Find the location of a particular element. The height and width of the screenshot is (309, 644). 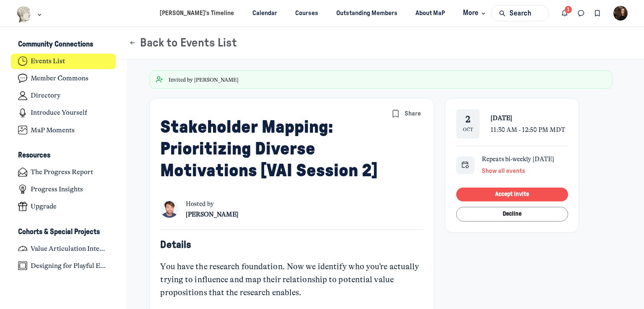

h3: Community Connections is located at coordinates (55, 44).